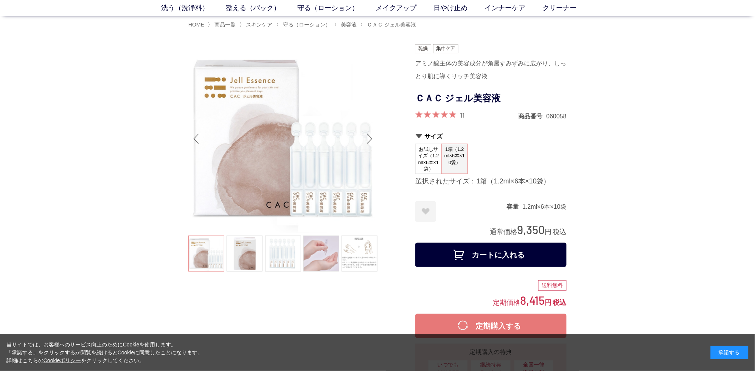 This screenshot has width=755, height=371. What do you see at coordinates (348, 25) in the screenshot?
I see `a: 美容液` at bounding box center [348, 25].